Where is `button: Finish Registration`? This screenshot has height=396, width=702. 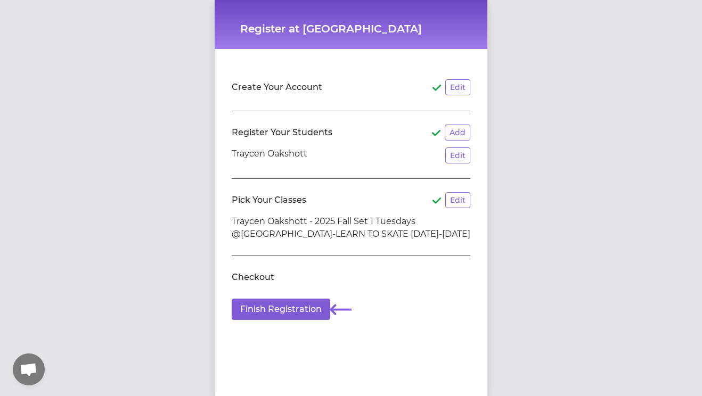
button: Finish Registration is located at coordinates (281, 309).